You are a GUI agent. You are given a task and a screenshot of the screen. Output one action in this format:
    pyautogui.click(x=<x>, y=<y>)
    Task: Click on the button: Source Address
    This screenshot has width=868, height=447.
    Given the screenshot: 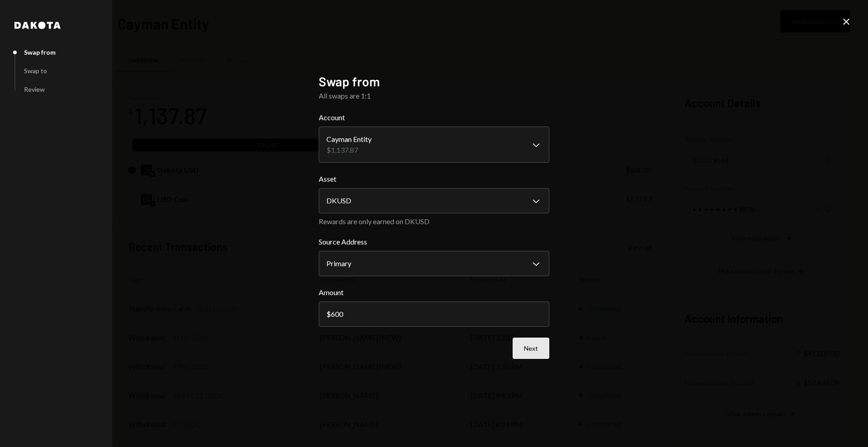 What is the action you would take?
    pyautogui.click(x=434, y=264)
    